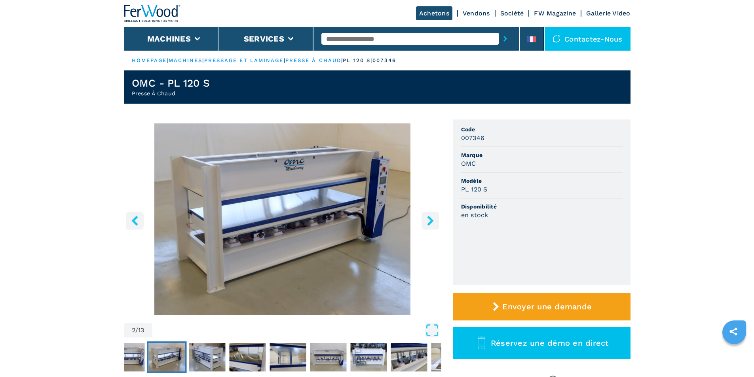 Image resolution: width=754 pixels, height=377 pixels. What do you see at coordinates (169, 39) in the screenshot?
I see `button: Machines` at bounding box center [169, 39].